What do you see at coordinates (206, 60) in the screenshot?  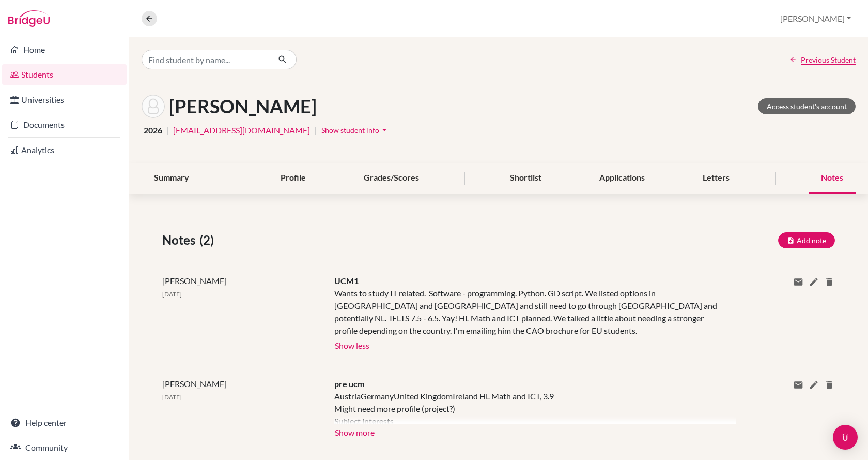 I see `input: Find student by name...` at bounding box center [206, 60].